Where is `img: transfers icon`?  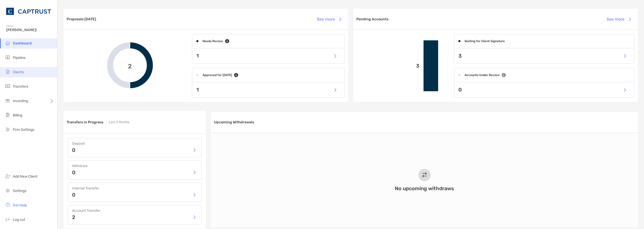 img: transfers icon is located at coordinates (8, 86).